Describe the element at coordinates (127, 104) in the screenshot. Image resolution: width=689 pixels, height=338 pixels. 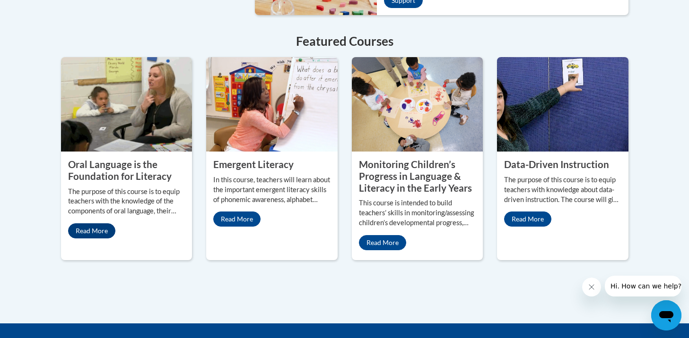
I see `img: Oral Language is the Foundation for Literacy` at that location.